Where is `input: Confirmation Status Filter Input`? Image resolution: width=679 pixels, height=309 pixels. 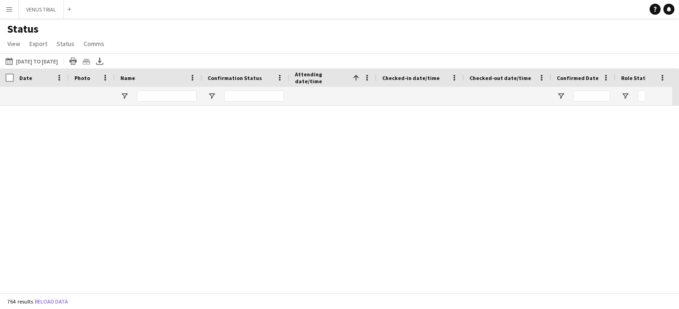 input: Confirmation Status Filter Input is located at coordinates (254, 96).